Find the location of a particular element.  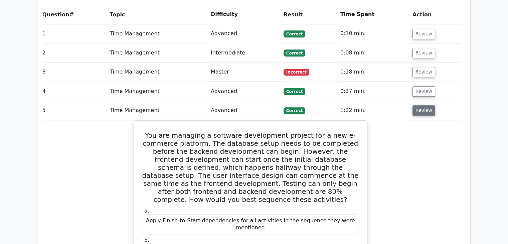

span: a. is located at coordinates (147, 210).